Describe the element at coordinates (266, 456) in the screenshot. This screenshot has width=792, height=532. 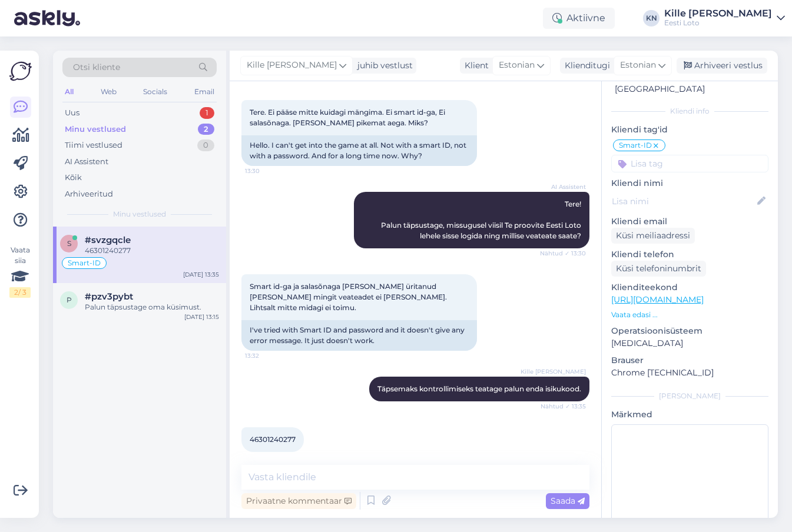
I see `span: 13:35` at that location.